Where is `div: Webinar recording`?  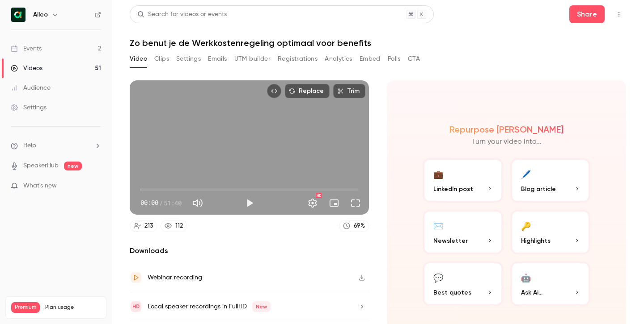
div: Webinar recording is located at coordinates (175, 278).